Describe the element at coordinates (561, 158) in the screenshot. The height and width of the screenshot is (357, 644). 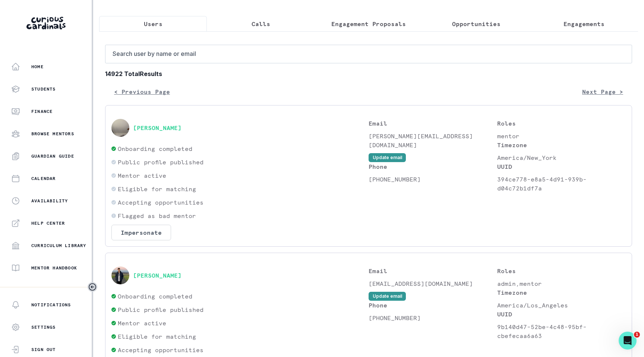
I see `p: America/New_York` at that location.